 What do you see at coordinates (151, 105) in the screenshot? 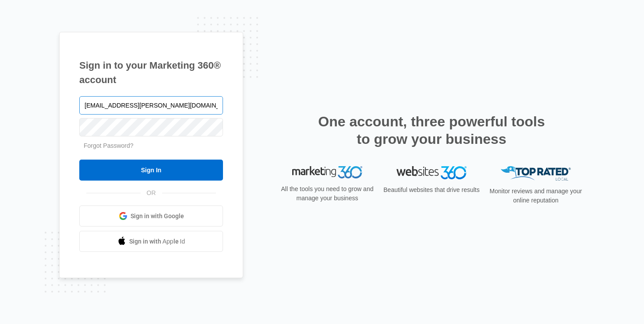
I see `input: Email` at bounding box center [151, 105].